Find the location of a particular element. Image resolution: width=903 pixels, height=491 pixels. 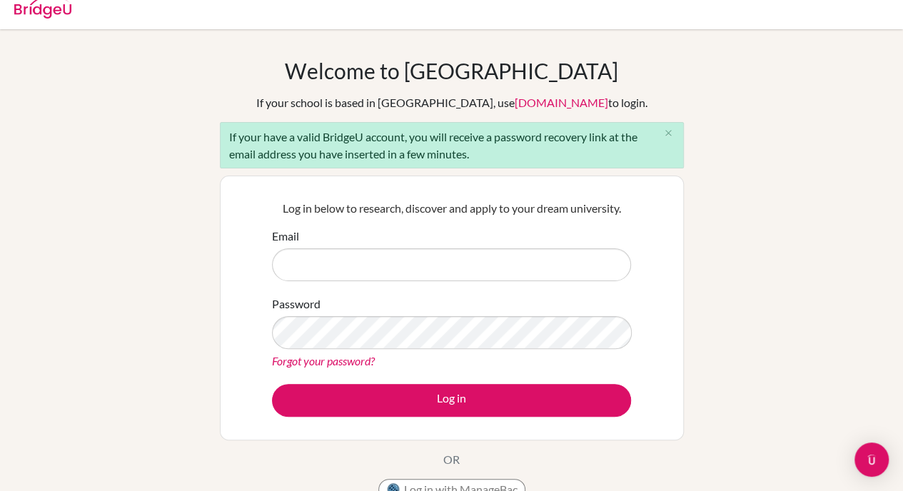

p: OR is located at coordinates (451, 460).